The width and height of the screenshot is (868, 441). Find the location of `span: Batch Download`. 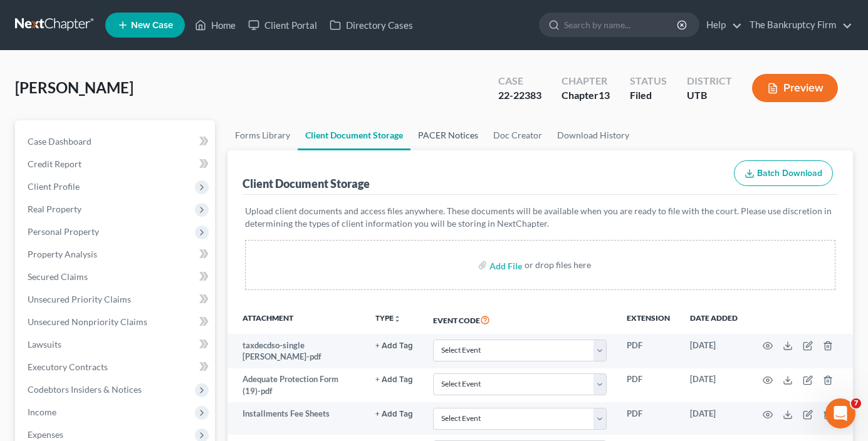

span: Batch Download is located at coordinates (790, 173).